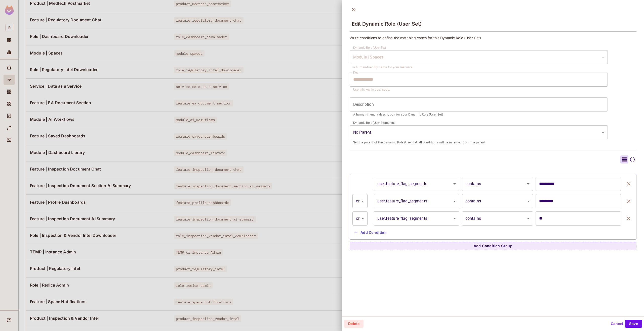 This screenshot has height=331, width=644. Describe the element at coordinates (479, 143) in the screenshot. I see `p: Set the parent of this Dynamic Role (User Set) all conditions will be inherited from the parent` at that location.